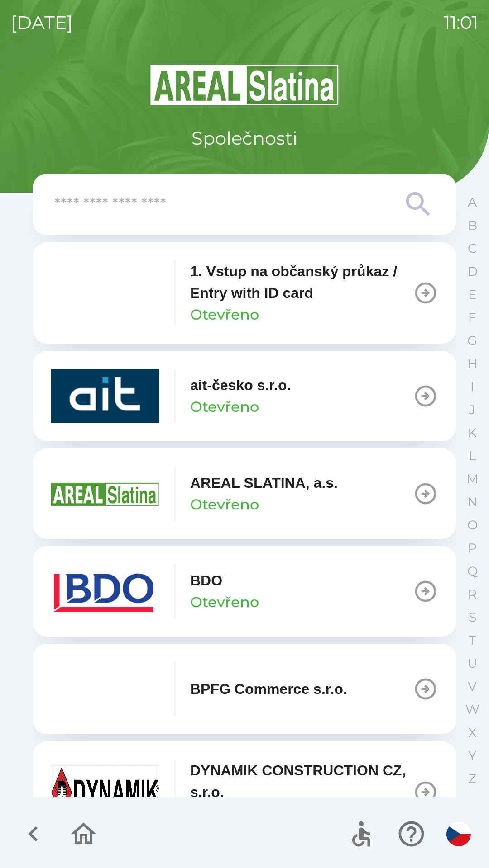  Describe the element at coordinates (472, 410) in the screenshot. I see `p: J` at that location.